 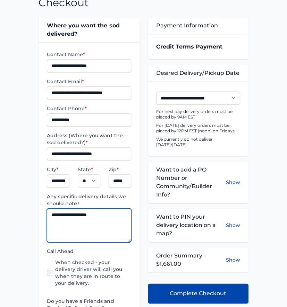 What do you see at coordinates (89, 54) in the screenshot?
I see `label: Contact Name` at bounding box center [89, 54].